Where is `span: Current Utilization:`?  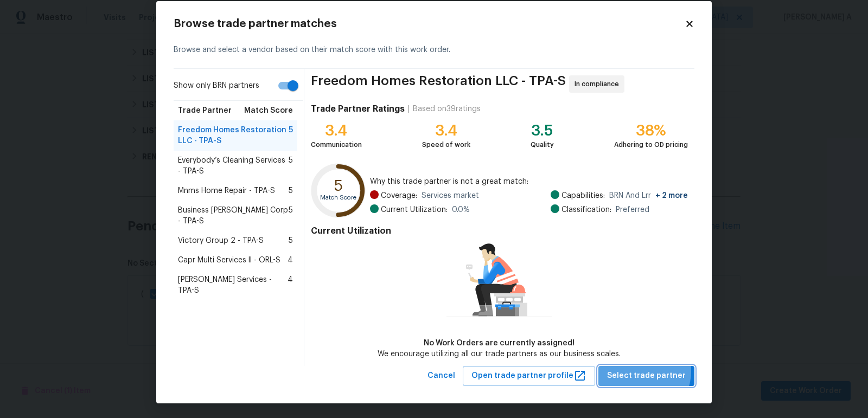 span: Current Utilization: is located at coordinates (414, 210).